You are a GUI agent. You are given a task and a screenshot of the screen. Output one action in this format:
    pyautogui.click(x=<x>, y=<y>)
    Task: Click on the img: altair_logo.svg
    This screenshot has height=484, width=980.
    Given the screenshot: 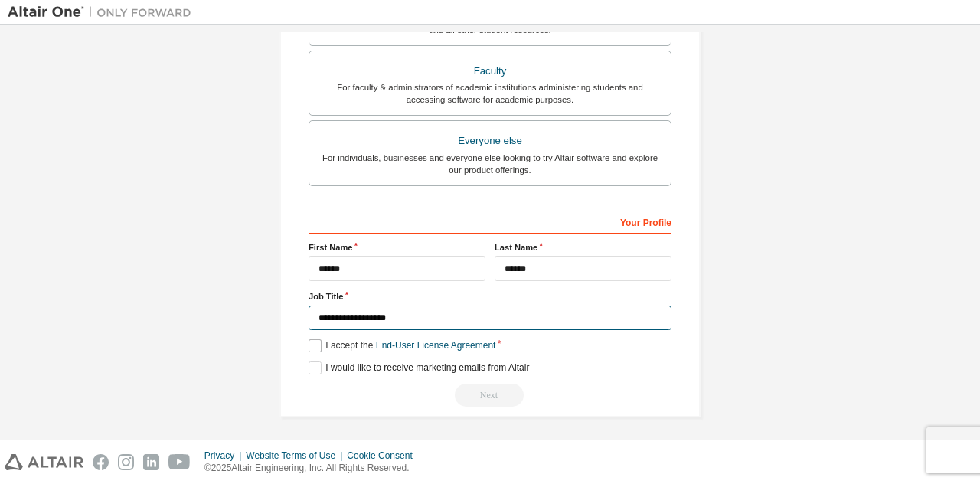 What is the action you would take?
    pyautogui.click(x=44, y=461)
    